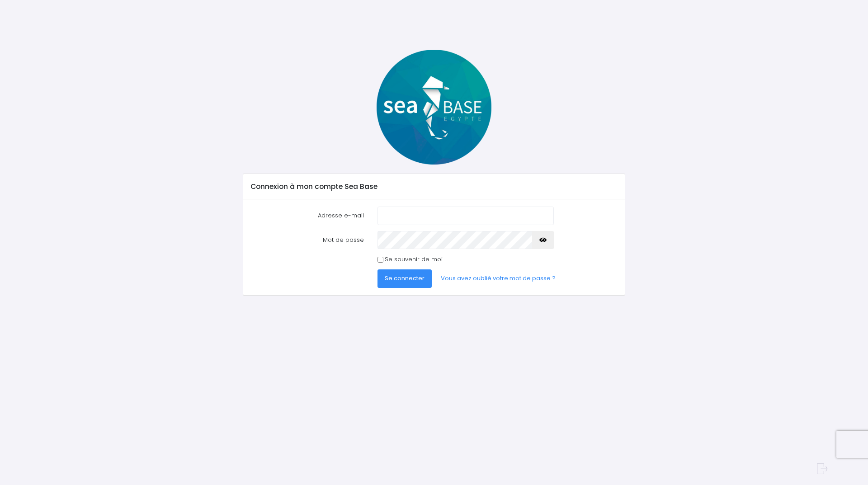 This screenshot has width=868, height=485. What do you see at coordinates (308, 240) in the screenshot?
I see `label: Mot de passe` at bounding box center [308, 240].